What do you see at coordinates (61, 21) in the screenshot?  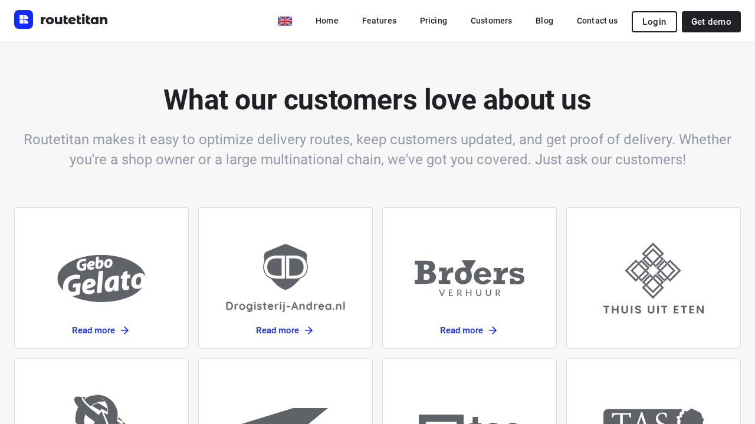 I see `a: Routetitan` at bounding box center [61, 21].